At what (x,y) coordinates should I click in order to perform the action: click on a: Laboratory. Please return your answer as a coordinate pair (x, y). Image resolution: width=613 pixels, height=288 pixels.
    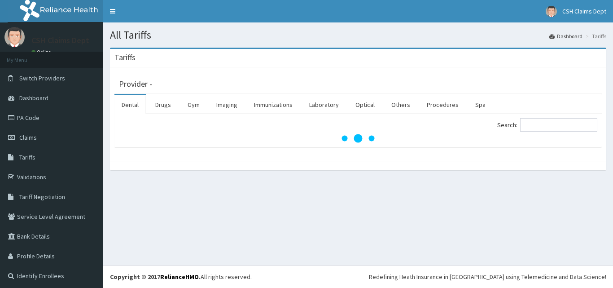
    Looking at the image, I should click on (324, 105).